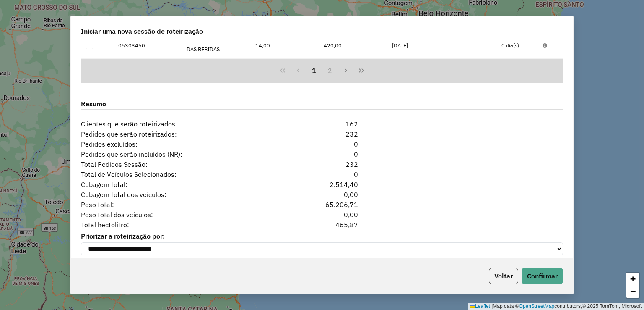  What do you see at coordinates (142, 31) in the screenshot?
I see `span: Iniciar uma nova sessão de roteirização` at bounding box center [142, 31].